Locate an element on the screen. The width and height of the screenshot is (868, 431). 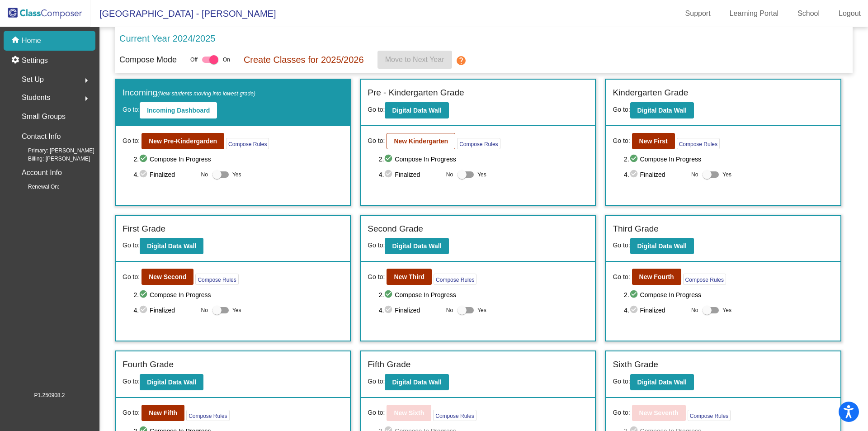
mat-icon: settings is located at coordinates (16, 61).